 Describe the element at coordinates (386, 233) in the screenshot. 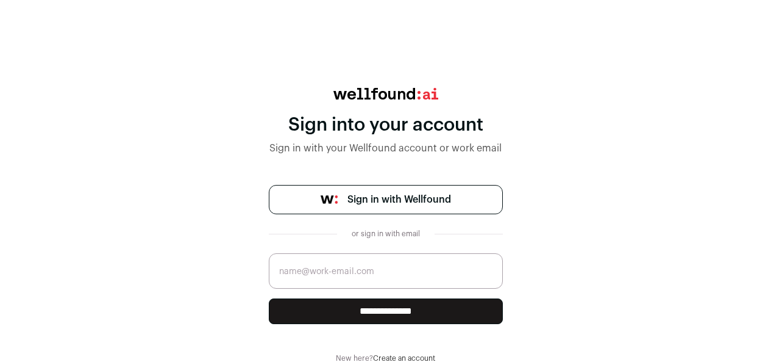

I see `div: or sign in with email` at that location.